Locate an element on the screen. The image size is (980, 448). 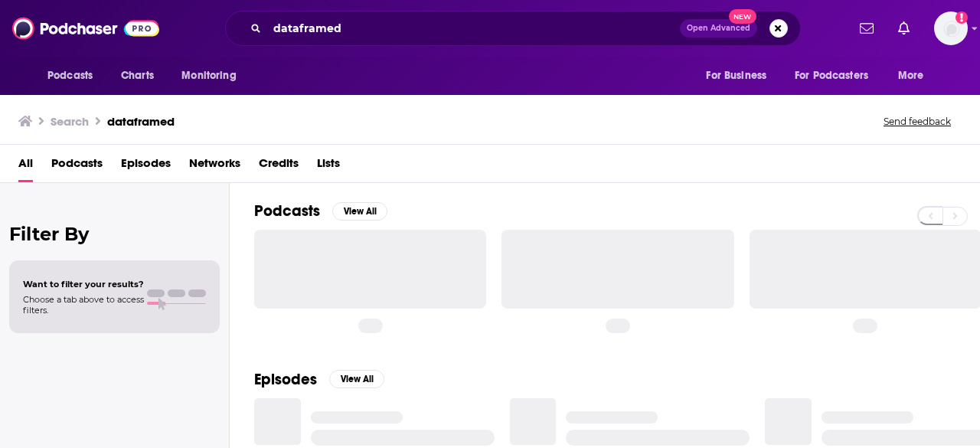
button: Show profile menu is located at coordinates (951, 28).